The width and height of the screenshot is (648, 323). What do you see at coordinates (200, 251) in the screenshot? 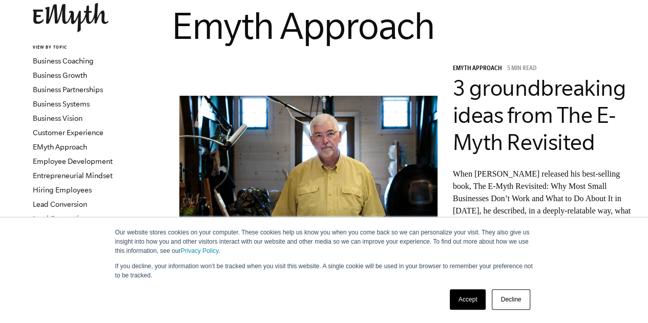
I see `a: Privacy Policy` at bounding box center [200, 251].